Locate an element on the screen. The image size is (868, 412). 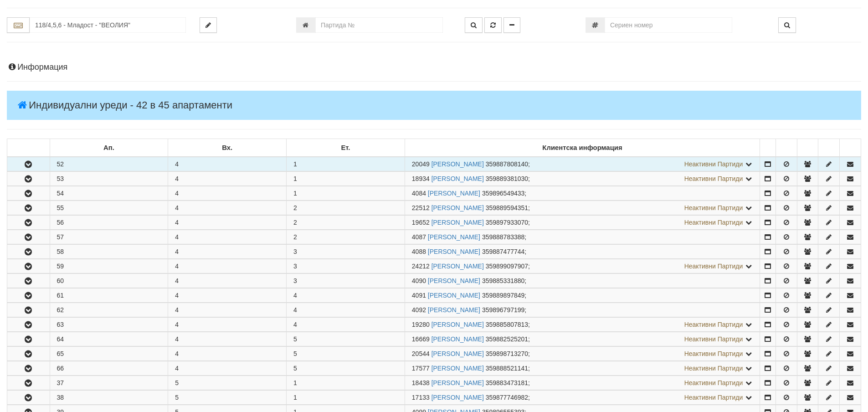
span: 359889594351 is located at coordinates (507, 208).